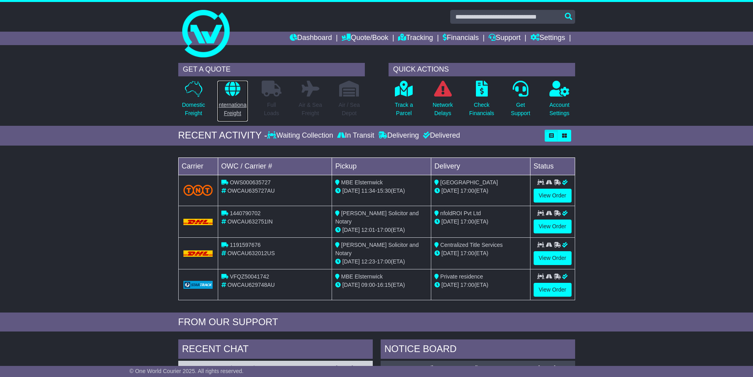 This screenshot has height=377, width=753. Describe the element at coordinates (552, 166) in the screenshot. I see `td: Status` at that location.